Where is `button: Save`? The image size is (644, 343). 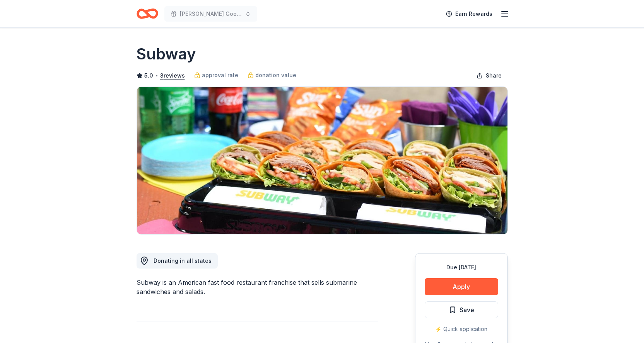 button: Save is located at coordinates (461, 310).